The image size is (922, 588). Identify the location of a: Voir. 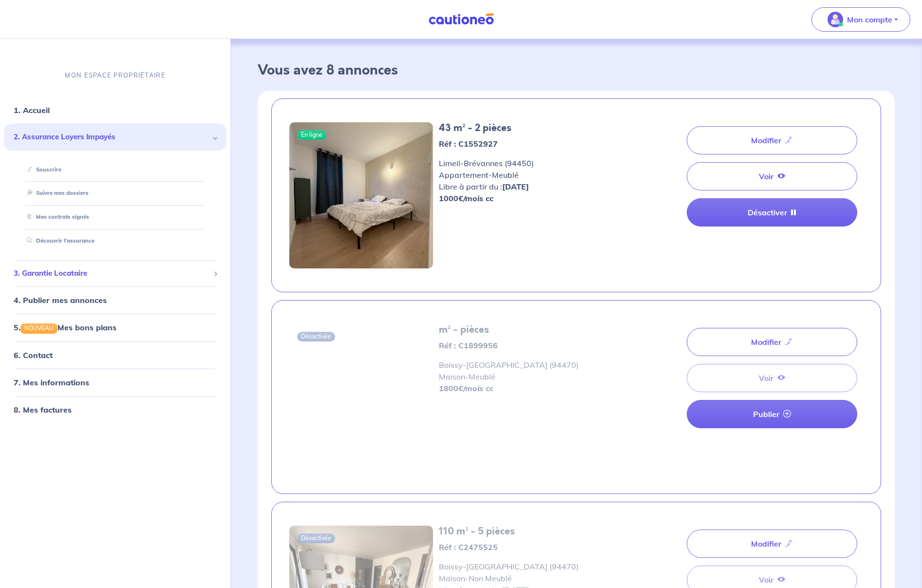
(772, 176).